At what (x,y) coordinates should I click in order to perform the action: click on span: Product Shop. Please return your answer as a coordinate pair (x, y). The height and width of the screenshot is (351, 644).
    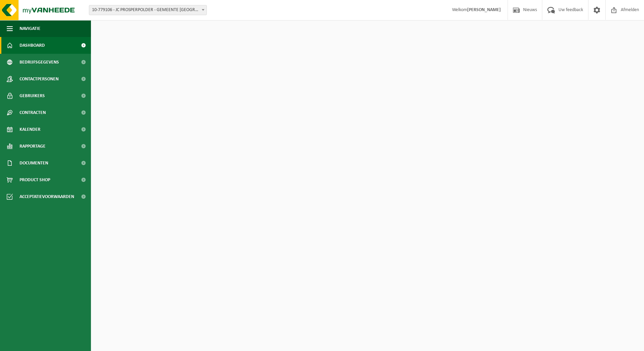
    Looking at the image, I should click on (35, 180).